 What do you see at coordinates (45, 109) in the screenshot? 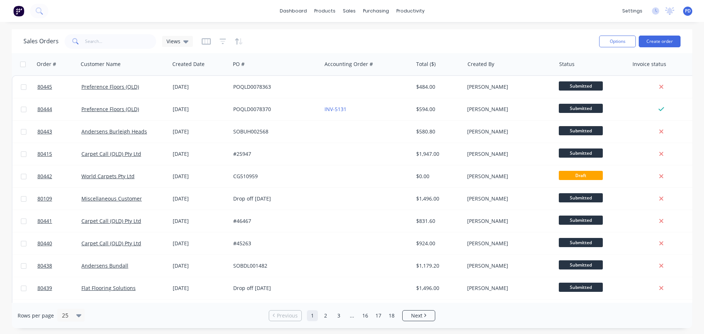
I see `span: 80444` at bounding box center [45, 109].